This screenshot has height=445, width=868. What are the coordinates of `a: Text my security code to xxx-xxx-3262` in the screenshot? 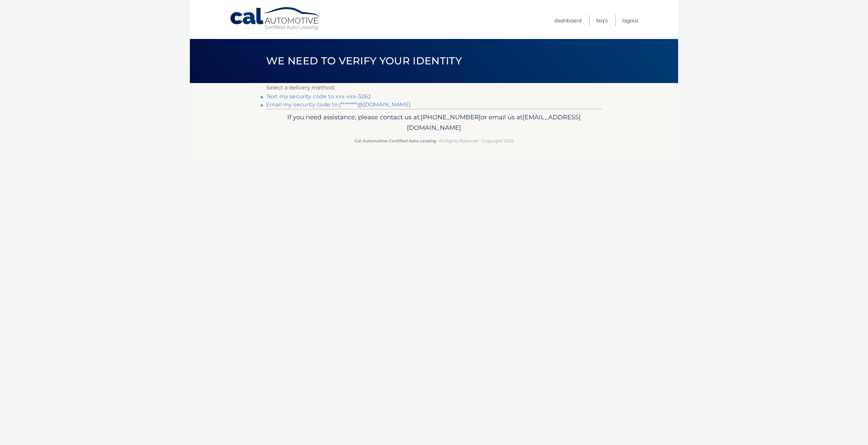 It's located at (318, 96).